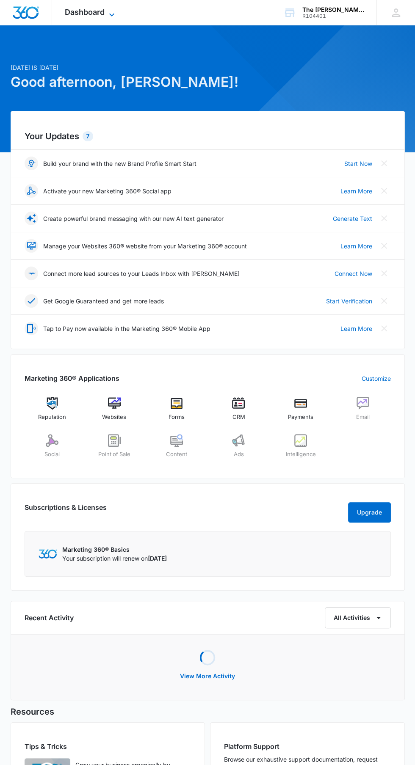 This screenshot has width=415, height=765. I want to click on h5: Resources, so click(207, 712).